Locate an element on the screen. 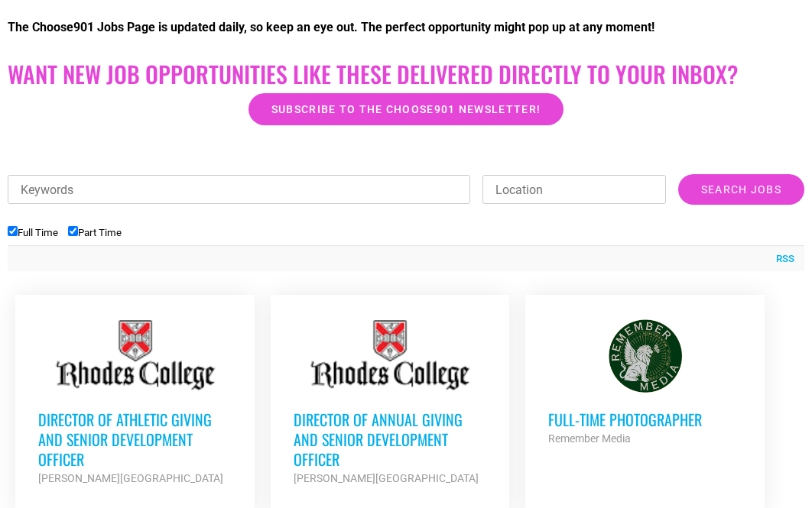 Image resolution: width=812 pixels, height=508 pixels. input: Full Time is located at coordinates (12, 231).